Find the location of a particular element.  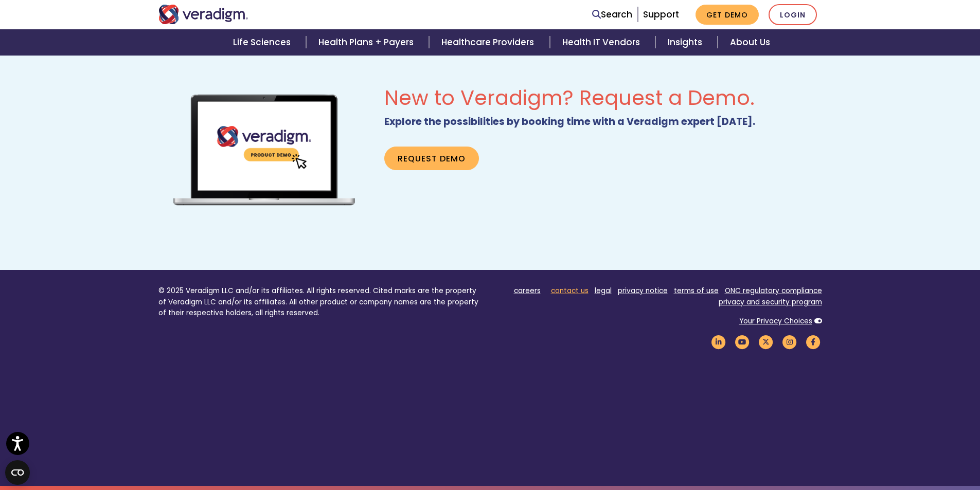

a: careers is located at coordinates (527, 290).